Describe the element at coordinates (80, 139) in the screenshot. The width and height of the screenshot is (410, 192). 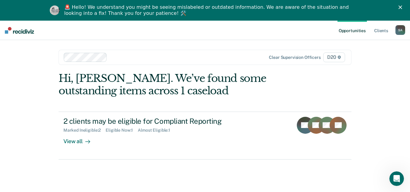
I see `div: View all` at that location.